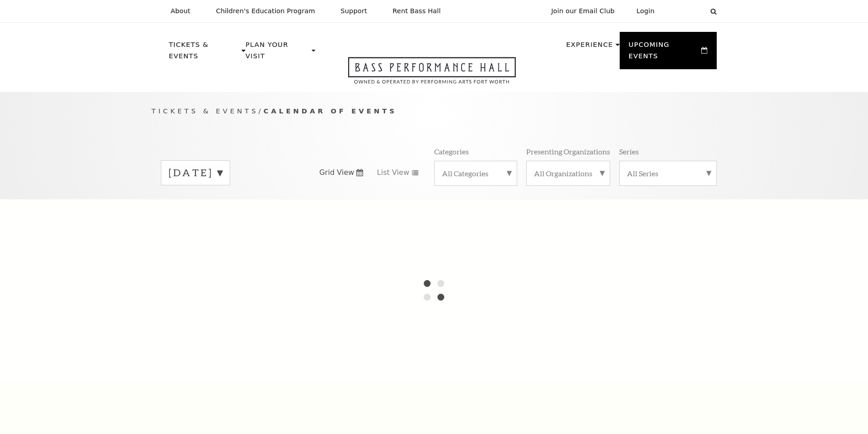 The width and height of the screenshot is (868, 434). What do you see at coordinates (277, 53) in the screenshot?
I see `p: Plan Your Visit` at bounding box center [277, 53].